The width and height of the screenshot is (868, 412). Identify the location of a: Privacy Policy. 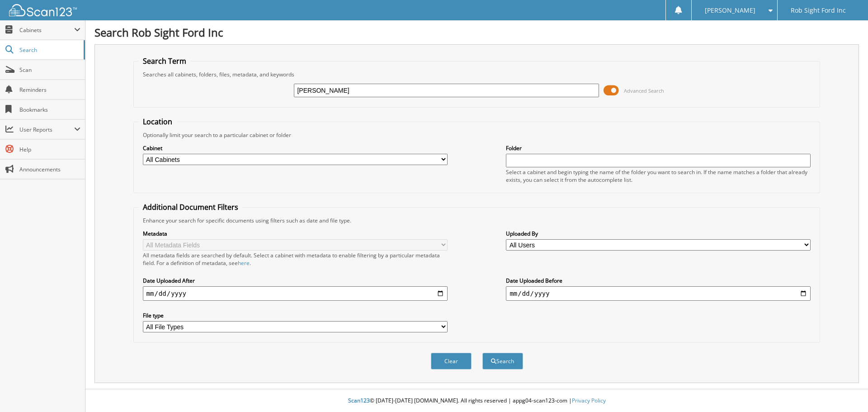
(589, 400).